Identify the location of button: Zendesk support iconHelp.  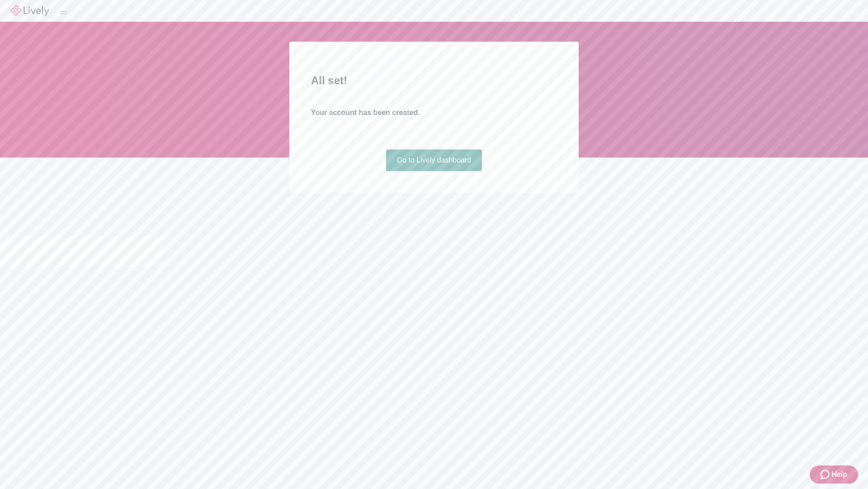
(834, 474).